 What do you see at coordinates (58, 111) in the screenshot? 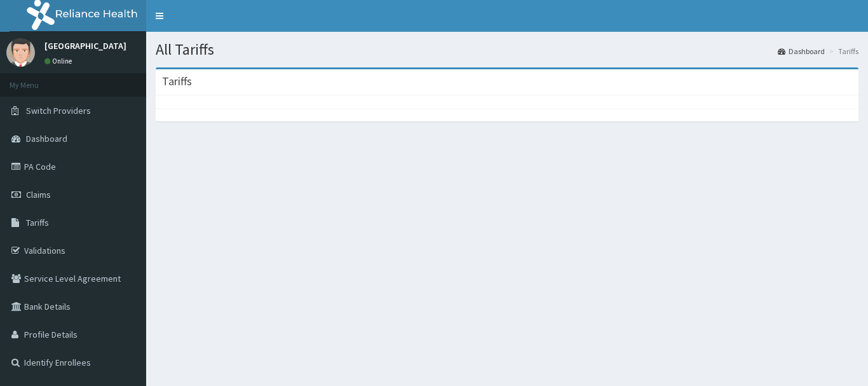
I see `span: Switch Providers` at bounding box center [58, 111].